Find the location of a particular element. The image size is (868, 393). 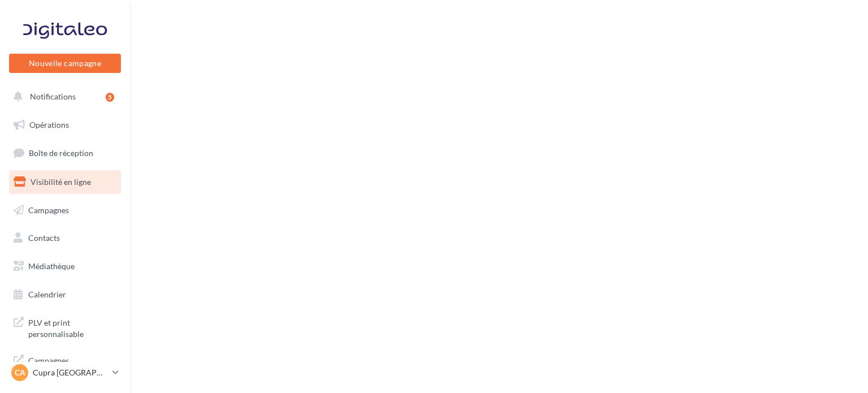

span: CA is located at coordinates (20, 373).